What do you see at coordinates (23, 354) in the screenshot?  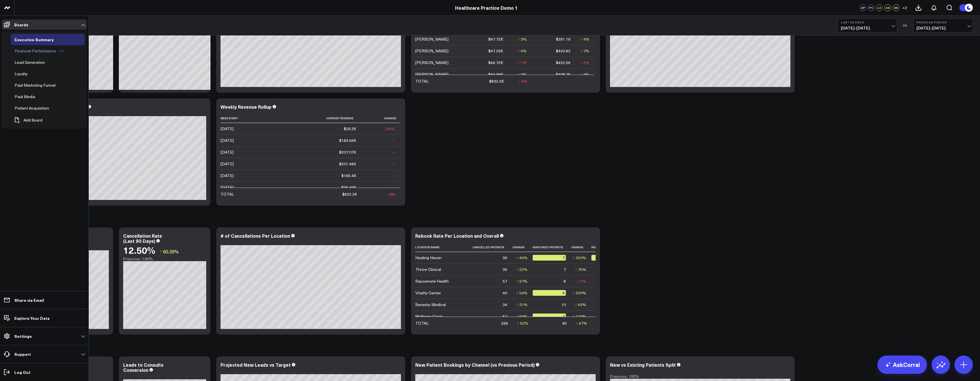 I see `p: Support` at bounding box center [23, 354].